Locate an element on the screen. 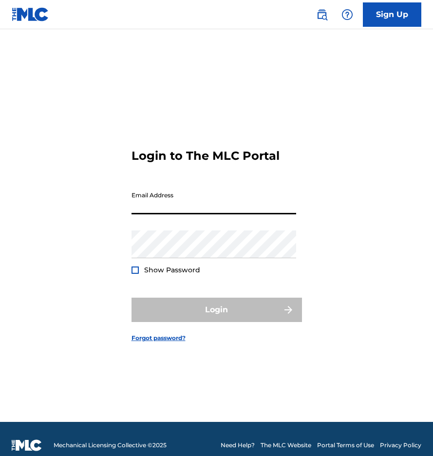 Image resolution: width=433 pixels, height=456 pixels. span: Show Password is located at coordinates (172, 270).